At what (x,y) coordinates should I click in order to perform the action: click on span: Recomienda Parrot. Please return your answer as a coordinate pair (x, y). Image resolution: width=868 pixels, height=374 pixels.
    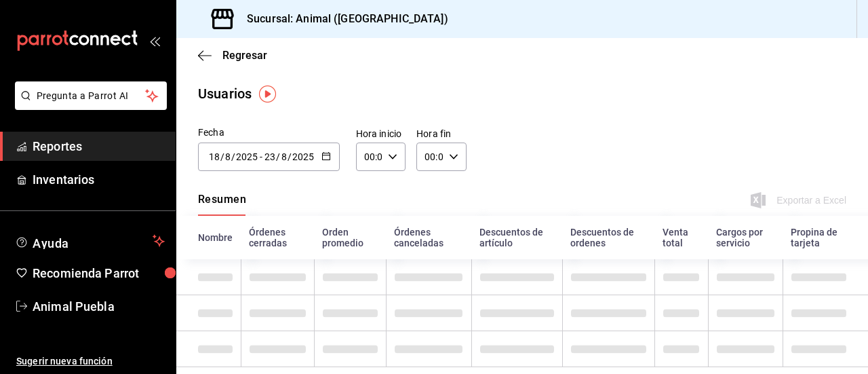
    Looking at the image, I should click on (98, 272).